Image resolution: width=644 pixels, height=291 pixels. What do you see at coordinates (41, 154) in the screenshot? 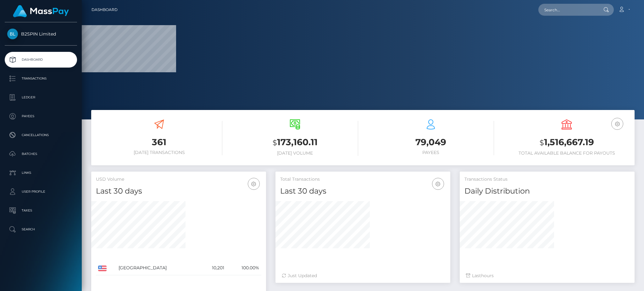
I see `p: Batches` at bounding box center [41, 154].